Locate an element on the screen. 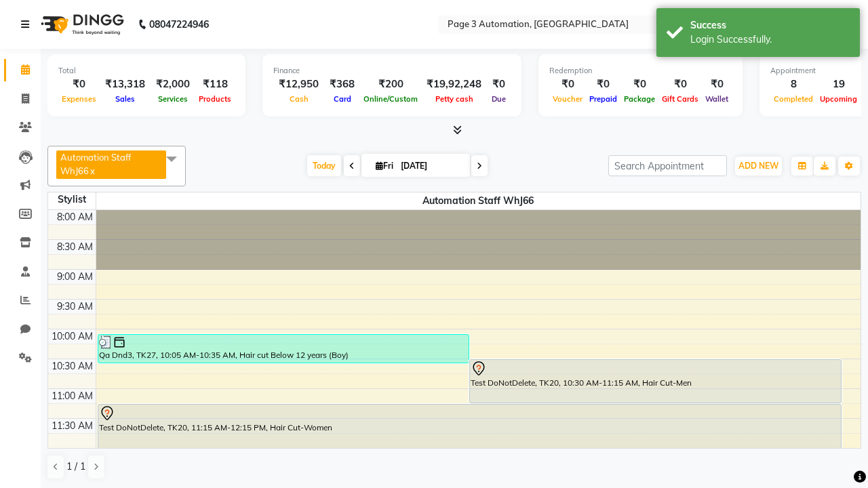  div: Total is located at coordinates (146, 71).